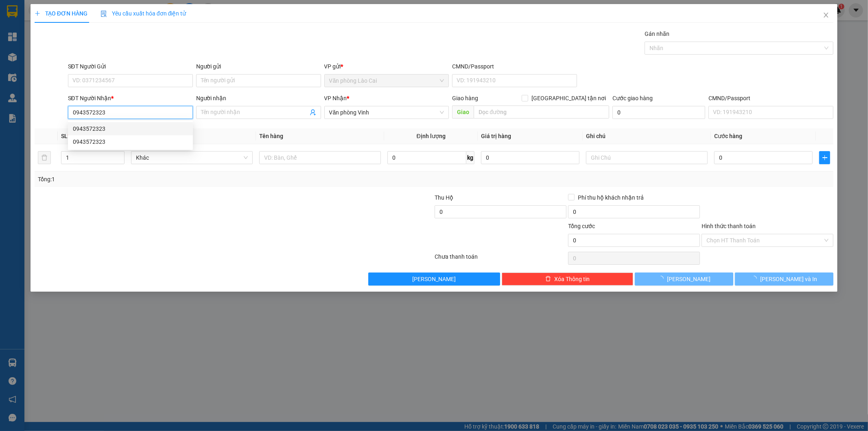 The image size is (868, 431). What do you see at coordinates (432, 136) in the screenshot?
I see `span: Định lượng` at bounding box center [432, 136].